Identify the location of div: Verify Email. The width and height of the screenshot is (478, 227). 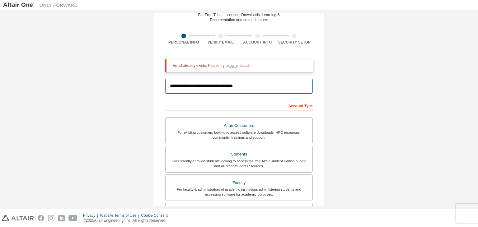
(221, 42).